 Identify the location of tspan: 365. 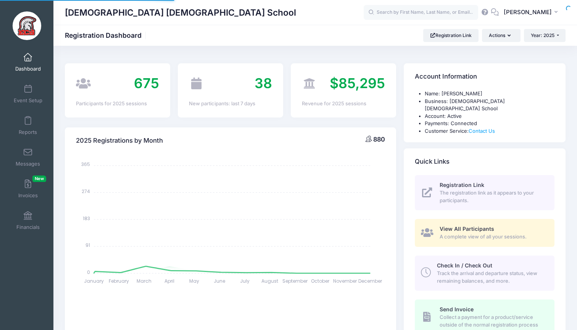
(86, 164).